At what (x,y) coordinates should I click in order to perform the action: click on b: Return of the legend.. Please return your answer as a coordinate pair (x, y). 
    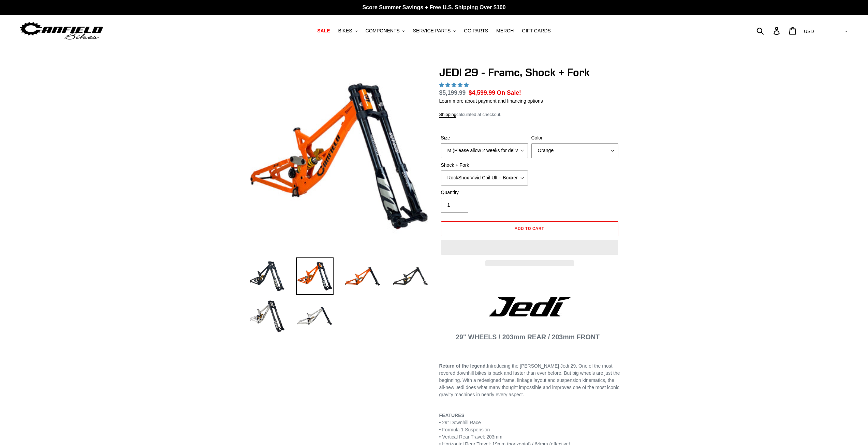
    Looking at the image, I should click on (463, 366).